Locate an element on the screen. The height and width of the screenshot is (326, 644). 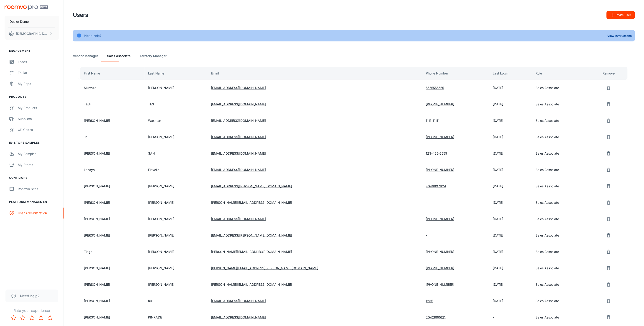
a: 2042990621 is located at coordinates (436, 317).